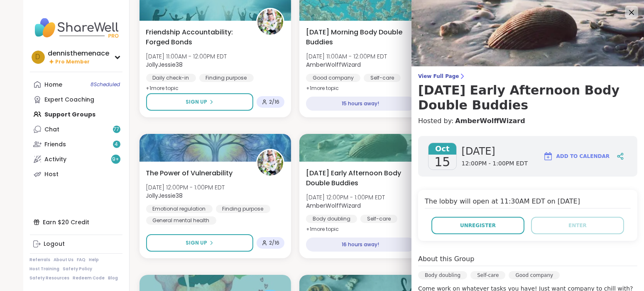  I want to click on a: Referrals, so click(40, 260).